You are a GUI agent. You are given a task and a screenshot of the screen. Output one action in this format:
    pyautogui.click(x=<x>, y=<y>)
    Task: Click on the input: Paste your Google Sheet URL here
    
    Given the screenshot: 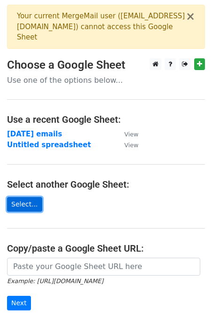 What is the action you would take?
    pyautogui.click(x=104, y=266)
    